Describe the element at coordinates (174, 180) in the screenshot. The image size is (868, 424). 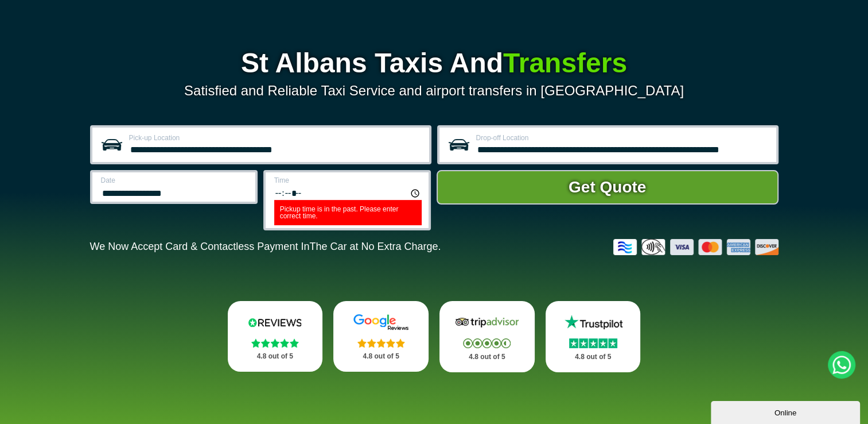
I see `label: Date` at that location.